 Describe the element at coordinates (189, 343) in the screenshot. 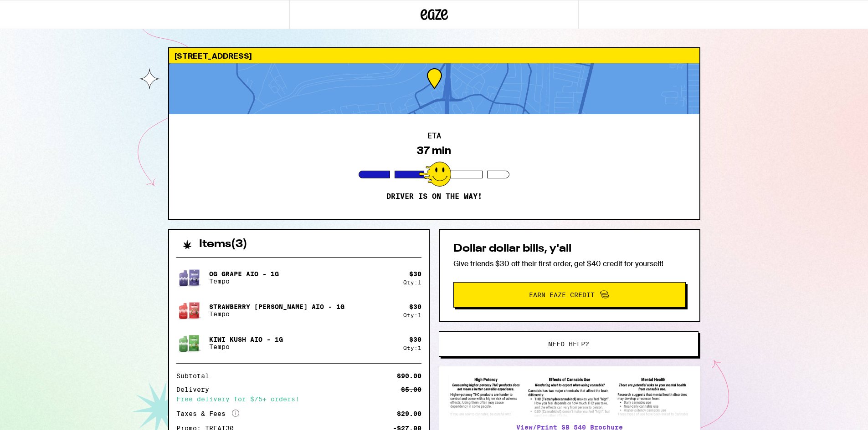

I see `img: Tempo - Kiwi Kush AIO - 1g` at that location.